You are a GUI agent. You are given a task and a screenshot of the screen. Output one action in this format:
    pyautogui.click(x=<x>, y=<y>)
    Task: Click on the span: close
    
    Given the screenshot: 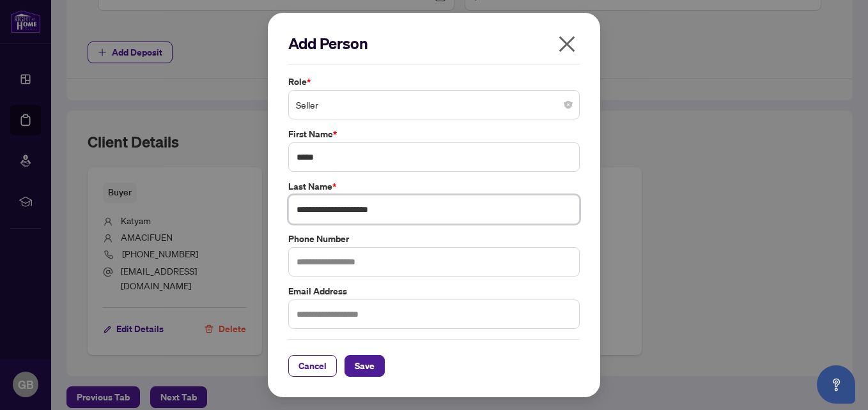 What is the action you would take?
    pyautogui.click(x=567, y=44)
    